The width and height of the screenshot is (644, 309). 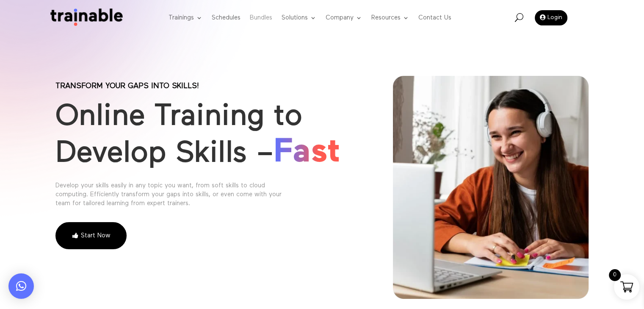 What do you see at coordinates (299, 18) in the screenshot?
I see `a: Solutions` at bounding box center [299, 18].